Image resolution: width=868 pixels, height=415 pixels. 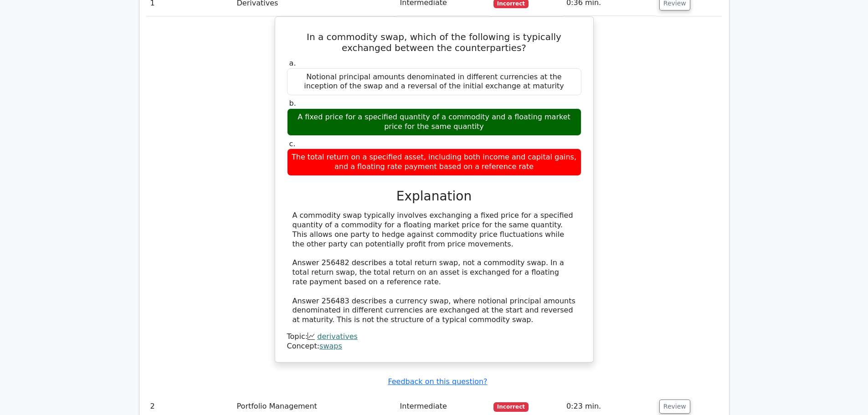 What do you see at coordinates (434, 122) in the screenshot?
I see `div: A fixed price for a specified quantity of a commodity and a floating market price for the same qu...` at bounding box center [434, 122].